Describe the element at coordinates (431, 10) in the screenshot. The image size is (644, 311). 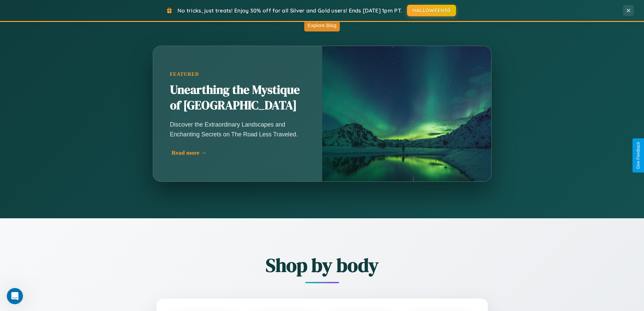
I see `button: HALLOWEEN30` at that location.